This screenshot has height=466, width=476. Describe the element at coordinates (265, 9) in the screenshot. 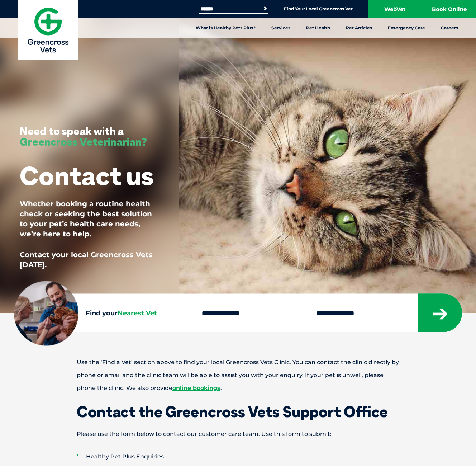

I see `button: Search` at that location.